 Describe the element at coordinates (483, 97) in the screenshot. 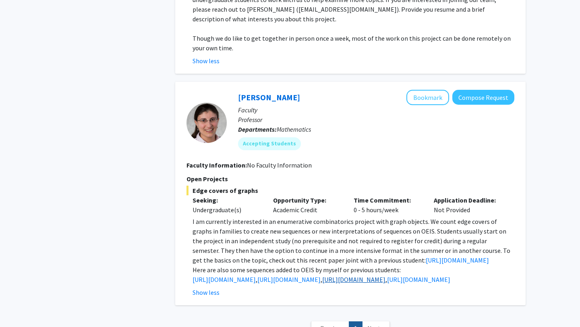

I see `button: Compose Request to Feryal Alayont` at that location.